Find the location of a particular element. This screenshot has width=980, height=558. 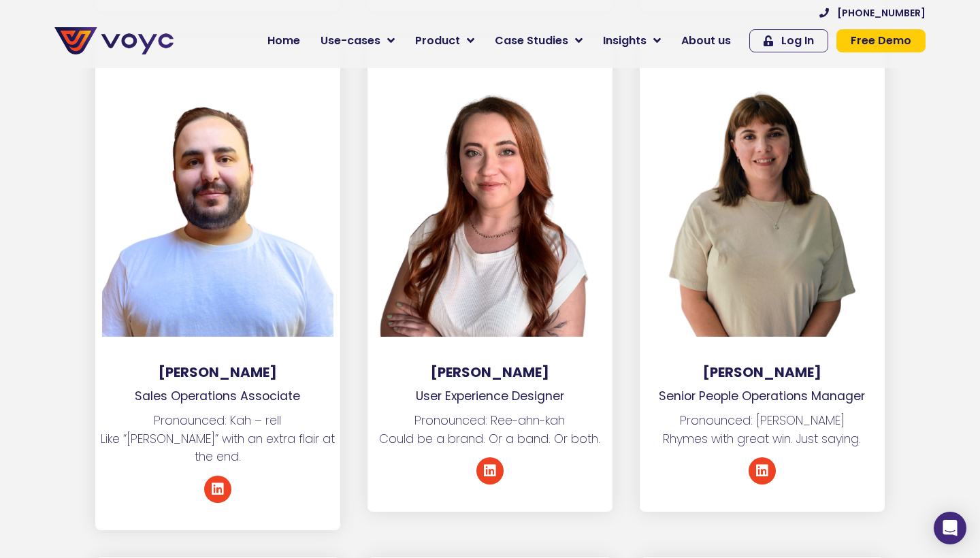

span: Home is located at coordinates (284, 41).